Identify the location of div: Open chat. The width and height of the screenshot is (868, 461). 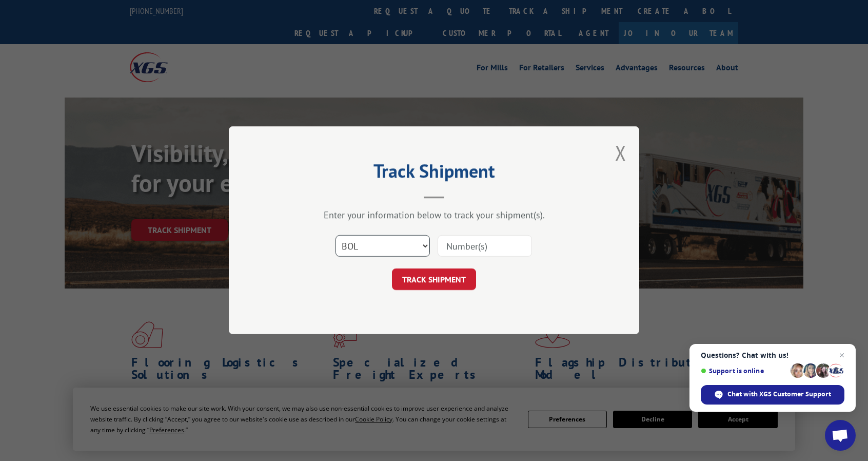
(840, 436).